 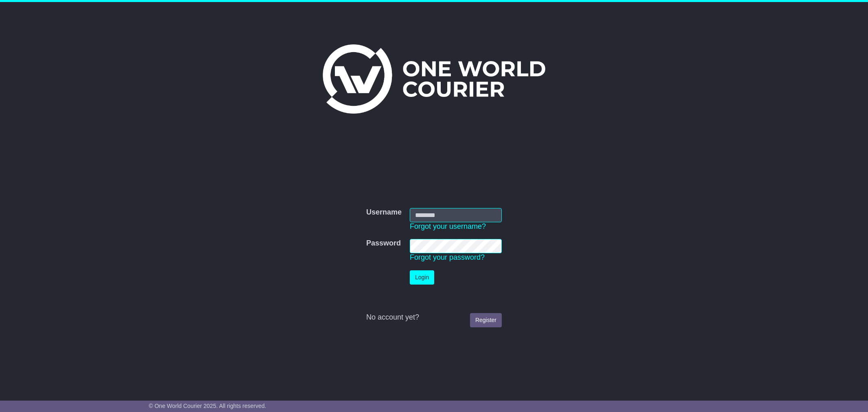 What do you see at coordinates (422, 277) in the screenshot?
I see `button: Login` at bounding box center [422, 277].